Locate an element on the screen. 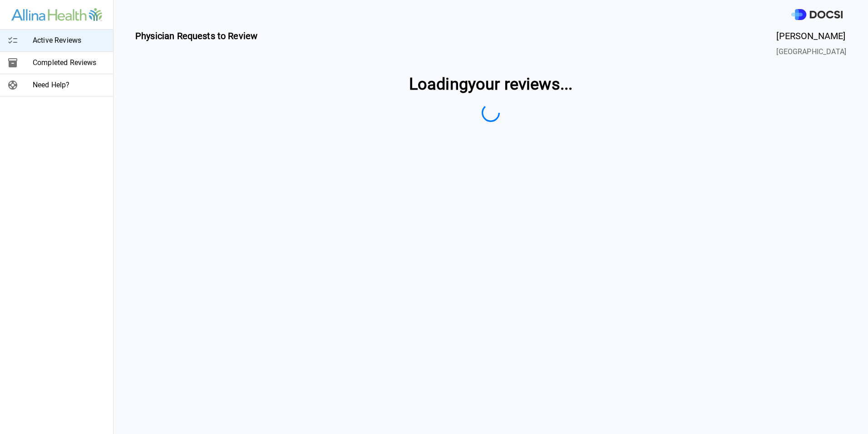  span: Physician Requests to Review is located at coordinates (196, 44).